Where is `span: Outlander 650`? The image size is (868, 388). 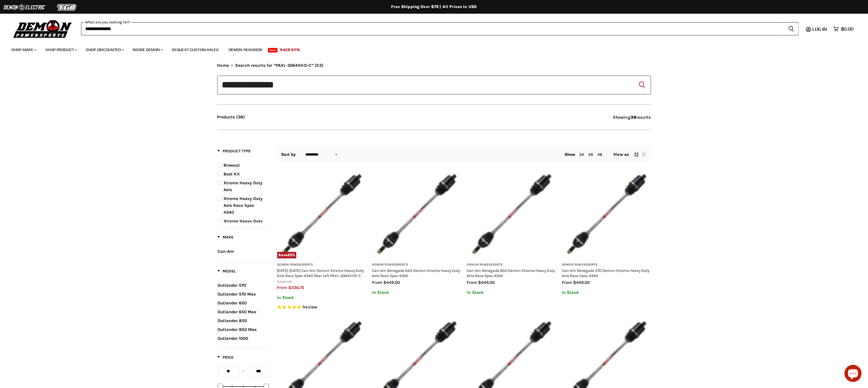 span: Outlander 650 is located at coordinates (232, 303).